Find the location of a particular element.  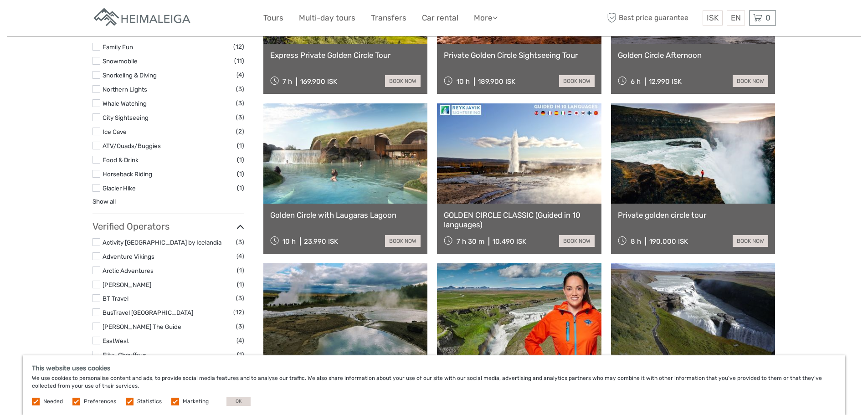

div: EN is located at coordinates (735, 18).